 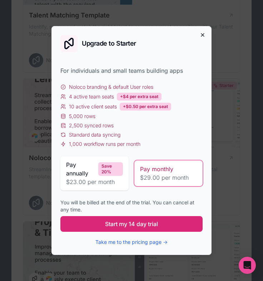 What do you see at coordinates (131, 242) in the screenshot?
I see `button: Take me to the pricing page →` at bounding box center [131, 242].